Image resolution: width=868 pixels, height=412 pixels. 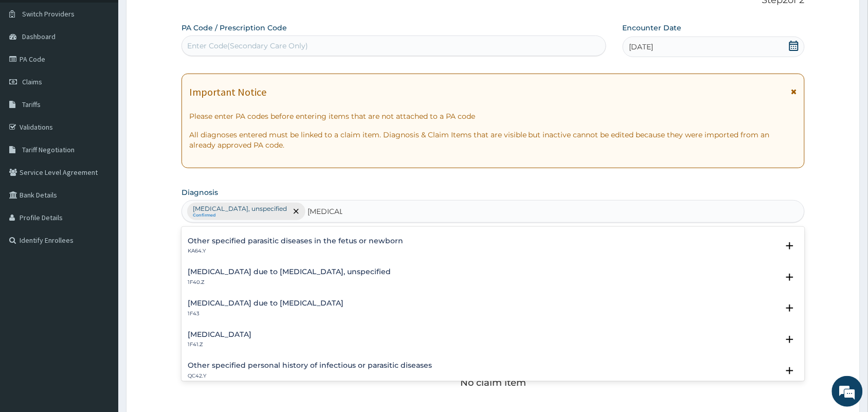 What do you see at coordinates (32, 104) in the screenshot?
I see `span: Tariffs` at bounding box center [32, 104].